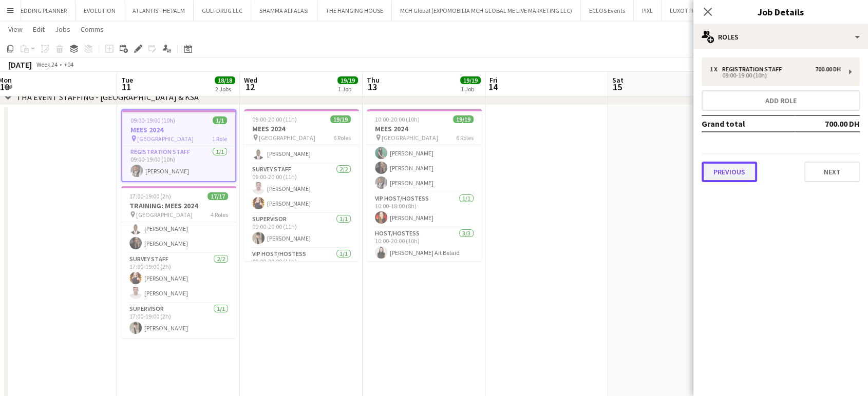  Describe the element at coordinates (220, 120) in the screenshot. I see `span: 1/1` at that location.